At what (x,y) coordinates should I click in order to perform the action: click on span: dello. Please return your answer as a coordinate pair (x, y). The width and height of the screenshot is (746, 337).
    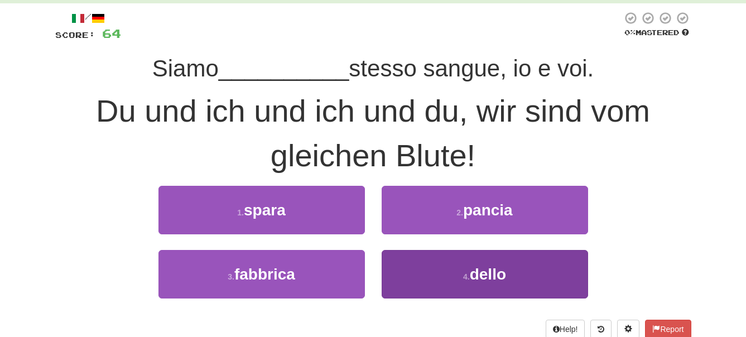
    Looking at the image, I should click on (487, 274).